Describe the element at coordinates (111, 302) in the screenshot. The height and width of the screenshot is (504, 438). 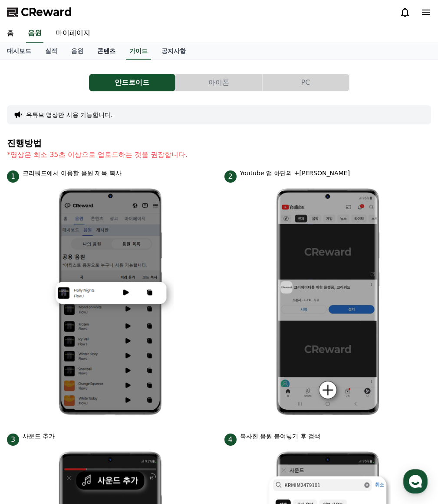
I see `img: 1.png` at that location.